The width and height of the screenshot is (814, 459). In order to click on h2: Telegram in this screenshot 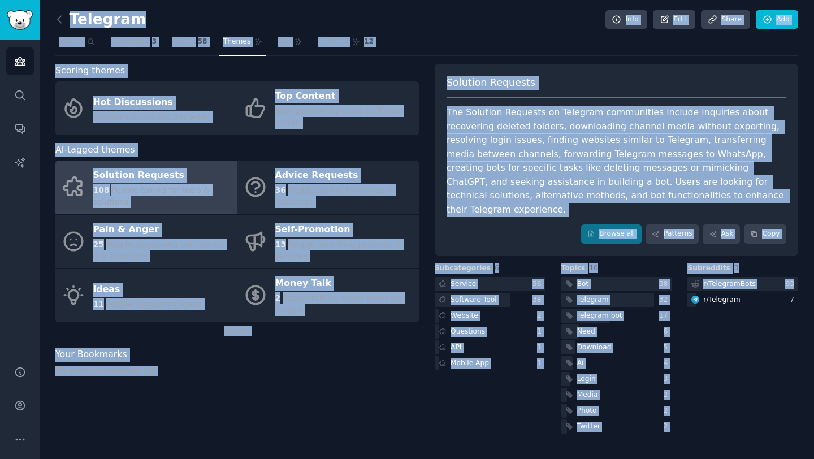, I will do `click(101, 20)`.